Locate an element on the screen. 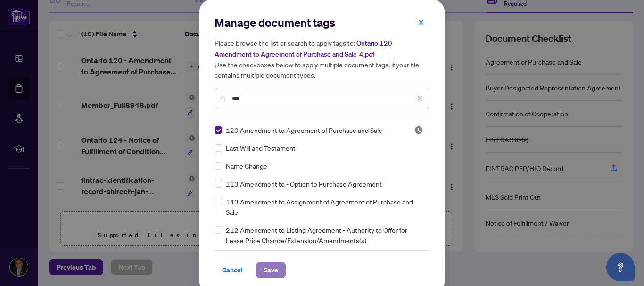  img: status is located at coordinates (419, 130).